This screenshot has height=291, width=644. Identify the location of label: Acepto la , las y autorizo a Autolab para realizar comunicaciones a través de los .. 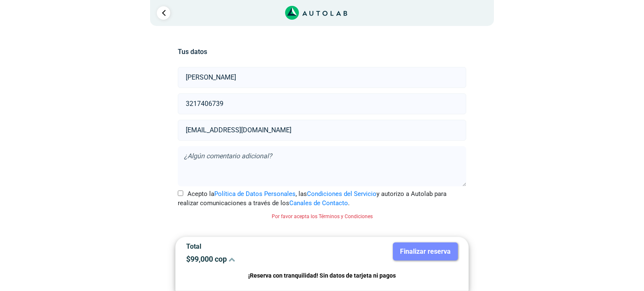
(321, 198).